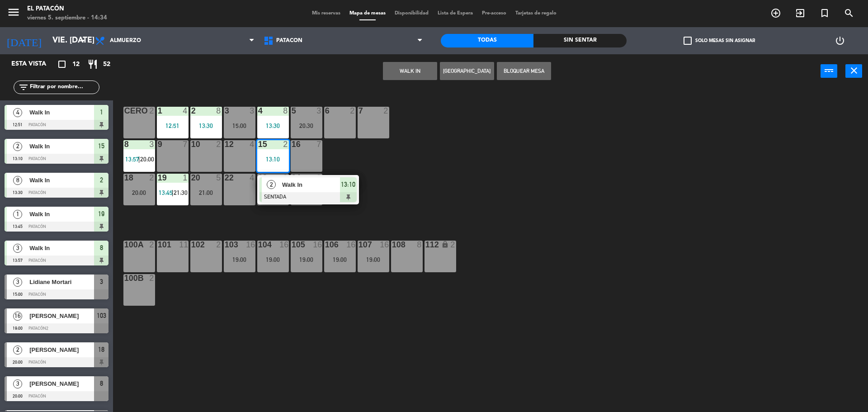 This screenshot has height=412, width=868. Describe the element at coordinates (126, 41) in the screenshot. I see `span: Almuerzo` at that location.